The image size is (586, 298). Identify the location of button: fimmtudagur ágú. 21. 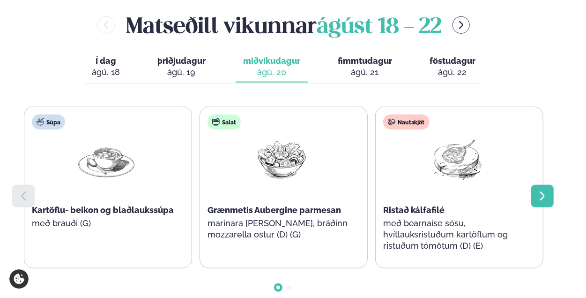
(365, 67).